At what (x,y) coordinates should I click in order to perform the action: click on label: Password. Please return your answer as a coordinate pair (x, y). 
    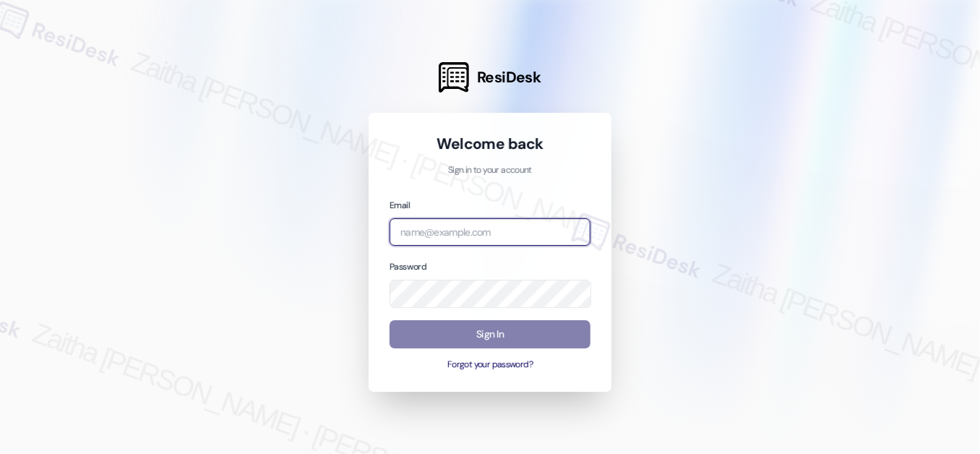
    Looking at the image, I should click on (408, 267).